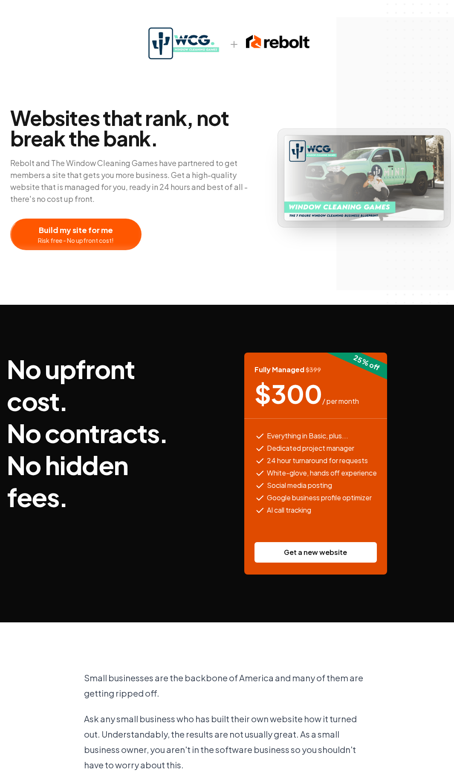 Image resolution: width=454 pixels, height=782 pixels. Describe the element at coordinates (289, 510) in the screenshot. I see `span: AI call tracking` at that location.